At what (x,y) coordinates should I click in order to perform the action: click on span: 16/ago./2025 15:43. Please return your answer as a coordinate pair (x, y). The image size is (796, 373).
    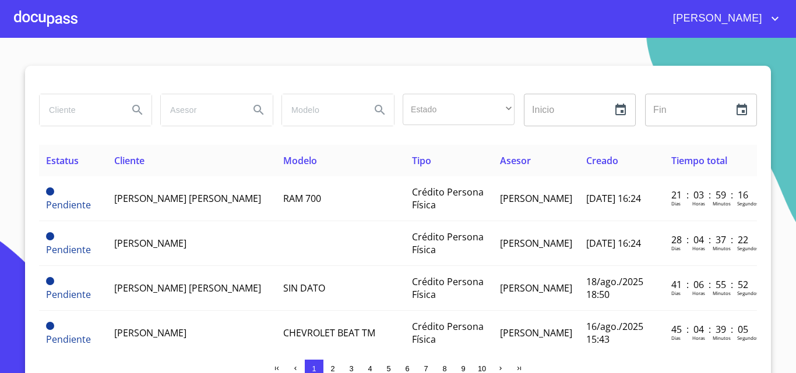
    Looking at the image, I should click on (615, 333).